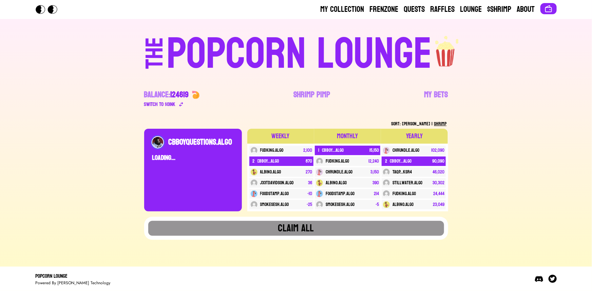 This screenshot has width=592, height=291. Describe the element at coordinates (526, 9) in the screenshot. I see `a: About` at that location.